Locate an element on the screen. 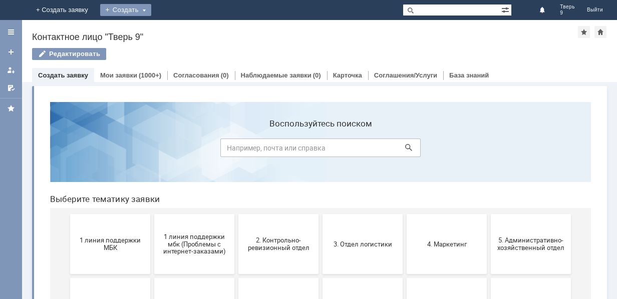  a: База знаний is located at coordinates (468, 75).